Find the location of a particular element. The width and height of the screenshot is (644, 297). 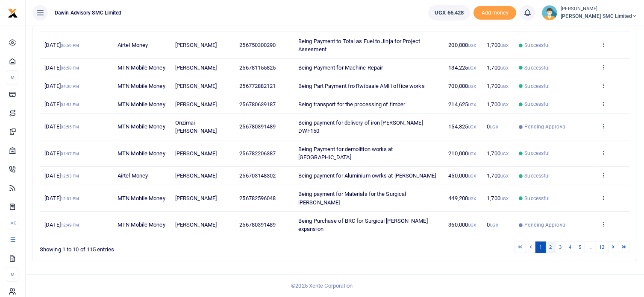

a: 12 is located at coordinates (602, 247).